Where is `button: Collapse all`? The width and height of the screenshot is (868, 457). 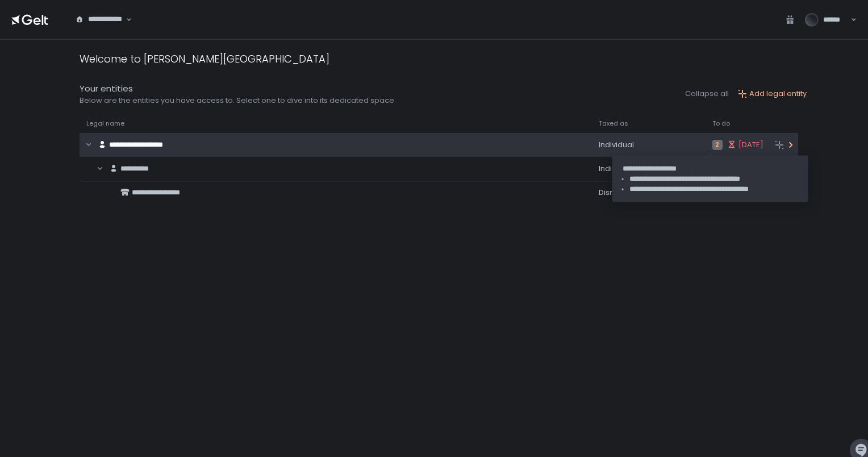 button: Collapse all is located at coordinates (707, 94).